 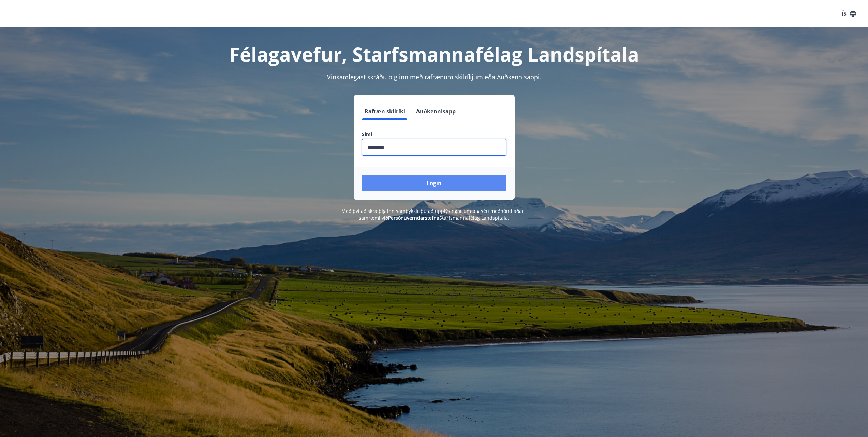 What do you see at coordinates (413, 218) in the screenshot?
I see `a: Persónuverndarstefna` at bounding box center [413, 218].